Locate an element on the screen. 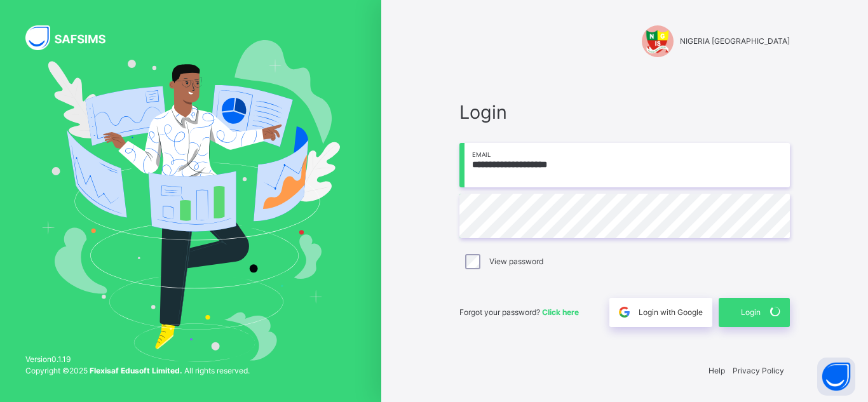 This screenshot has height=402, width=868. img: google.396cfc9801f0270233282035f929180a.svg is located at coordinates (624, 312).